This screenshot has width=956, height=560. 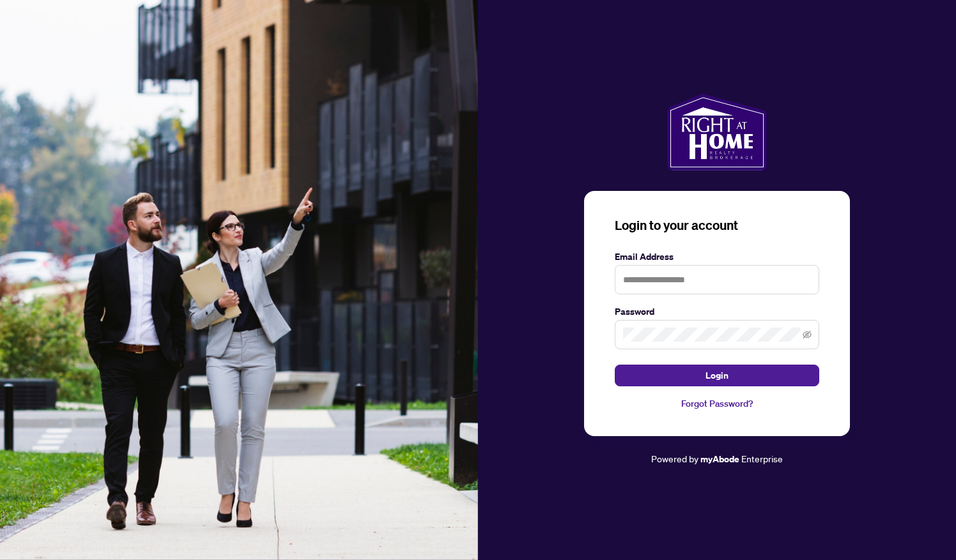 What do you see at coordinates (716, 133) in the screenshot?
I see `img: ma-logo` at bounding box center [716, 133].